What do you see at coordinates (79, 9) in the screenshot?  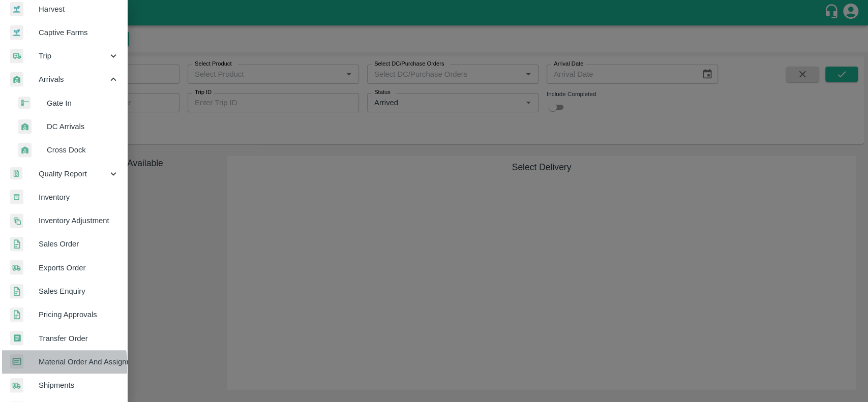 I see `span: Harvest` at bounding box center [79, 9].